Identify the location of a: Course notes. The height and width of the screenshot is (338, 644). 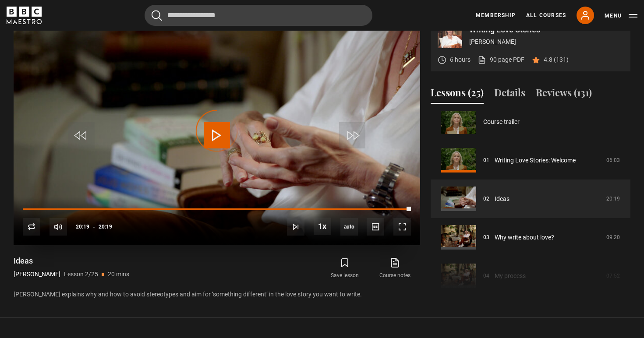
(395, 268).